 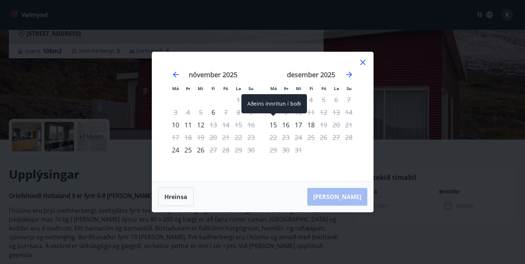 I want to click on td: Not available. sunnudagur, 7. desember 2025, so click(x=348, y=100).